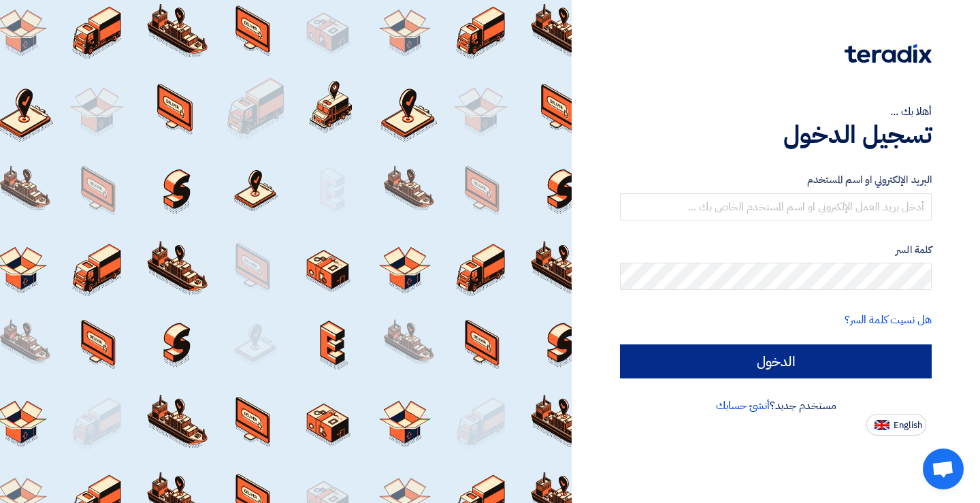  I want to click on div: مستخدم جديد؟, so click(776, 406).